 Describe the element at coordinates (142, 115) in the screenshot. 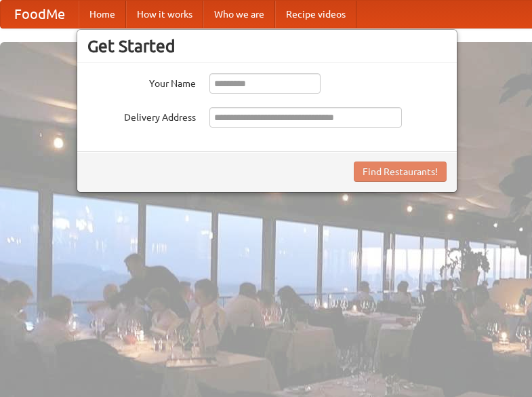

I see `label: Delivery Address` at that location.